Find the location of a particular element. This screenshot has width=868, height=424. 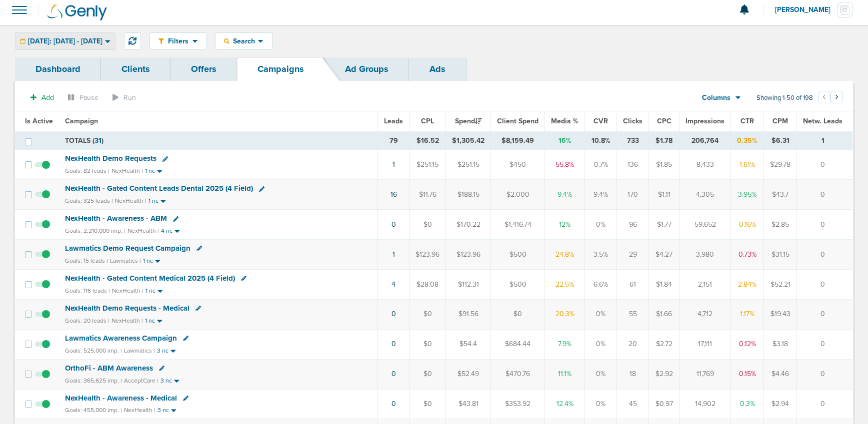

td: 3.95% is located at coordinates (747, 195).